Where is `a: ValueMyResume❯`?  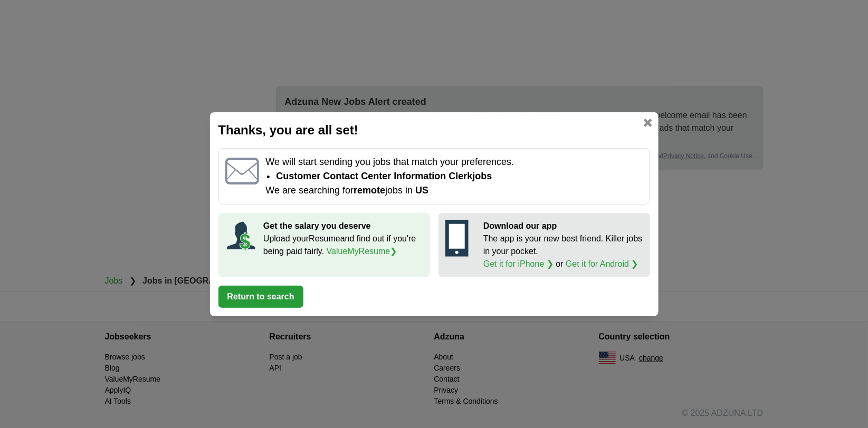 a: ValueMyResume❯ is located at coordinates (362, 251).